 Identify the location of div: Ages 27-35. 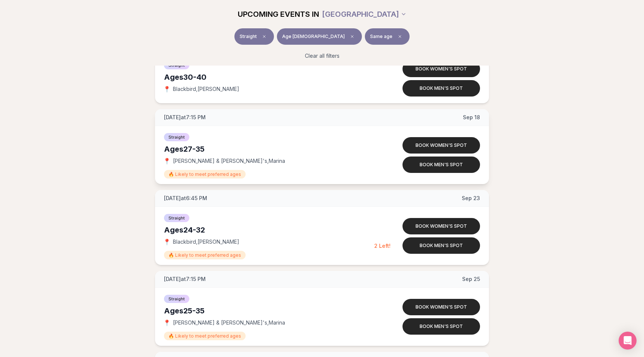
(269, 149).